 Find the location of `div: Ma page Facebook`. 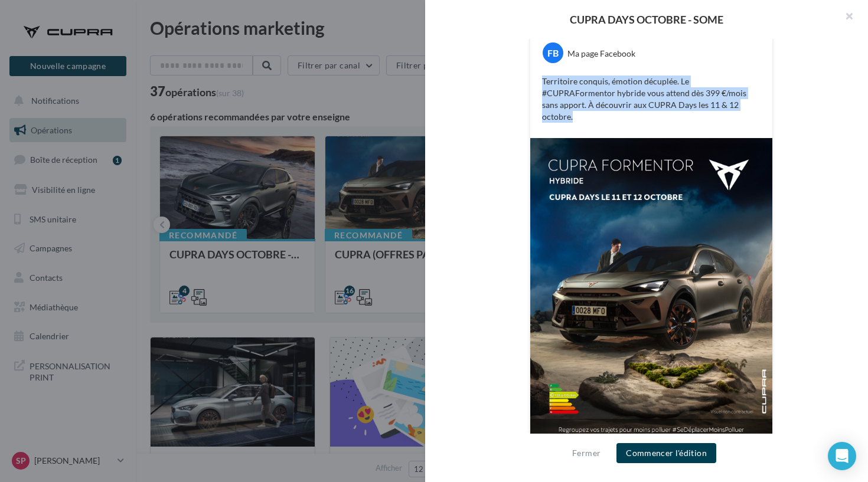

div: Ma page Facebook is located at coordinates (601, 53).